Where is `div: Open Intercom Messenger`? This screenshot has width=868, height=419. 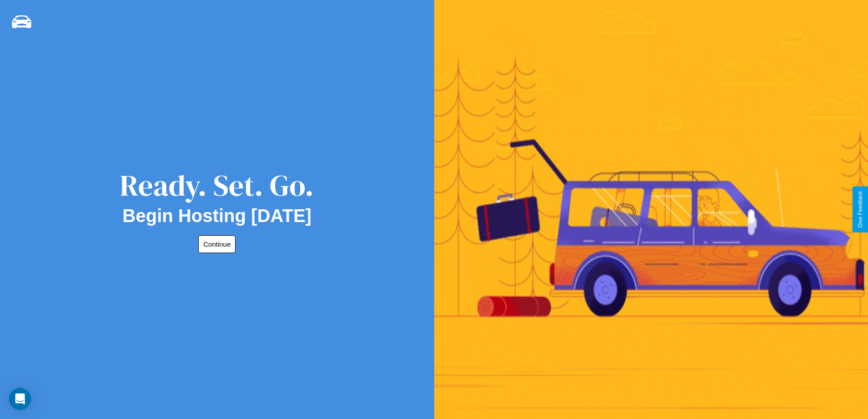
div: Open Intercom Messenger is located at coordinates (20, 399).